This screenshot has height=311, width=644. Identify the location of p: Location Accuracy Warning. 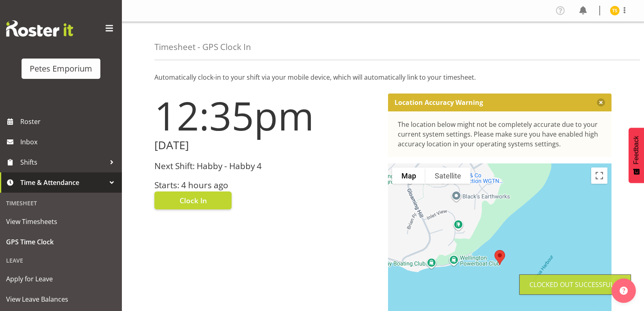
(439, 102).